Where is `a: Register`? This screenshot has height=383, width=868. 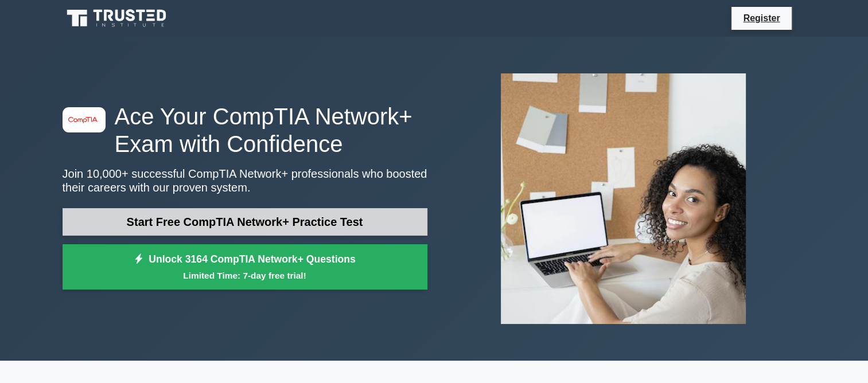 a: Register is located at coordinates (761, 18).